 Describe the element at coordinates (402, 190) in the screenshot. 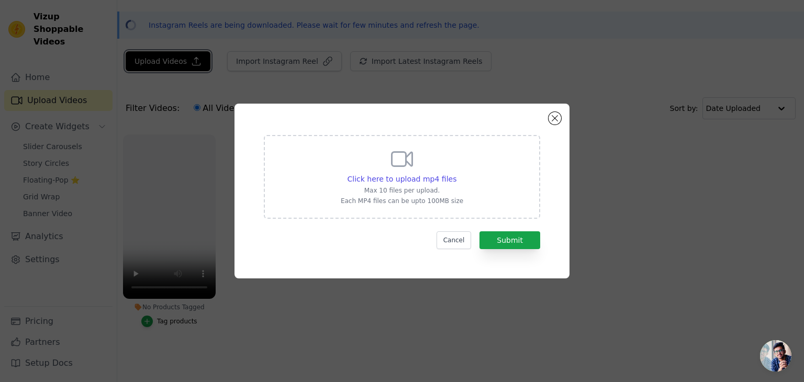

I see `p: Max 10 files per upload.` at that location.